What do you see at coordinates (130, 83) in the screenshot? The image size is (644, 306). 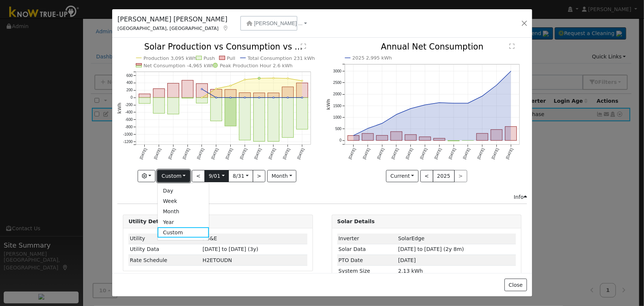 I see `text: 400` at bounding box center [130, 83].